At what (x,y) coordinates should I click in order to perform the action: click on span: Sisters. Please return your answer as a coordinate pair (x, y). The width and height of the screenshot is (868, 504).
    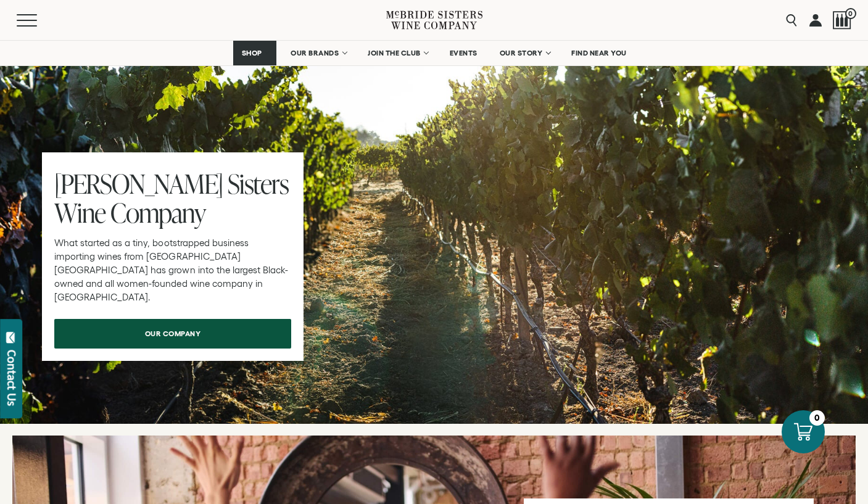
    Looking at the image, I should click on (258, 183).